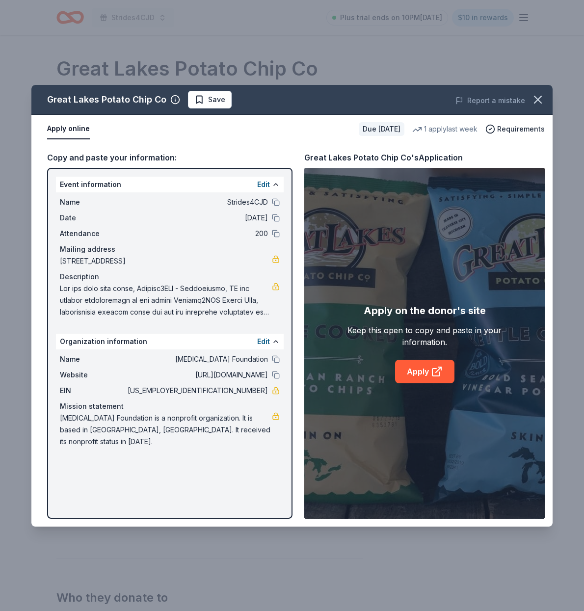  I want to click on div: Apply on the donor's site, so click(425, 311).